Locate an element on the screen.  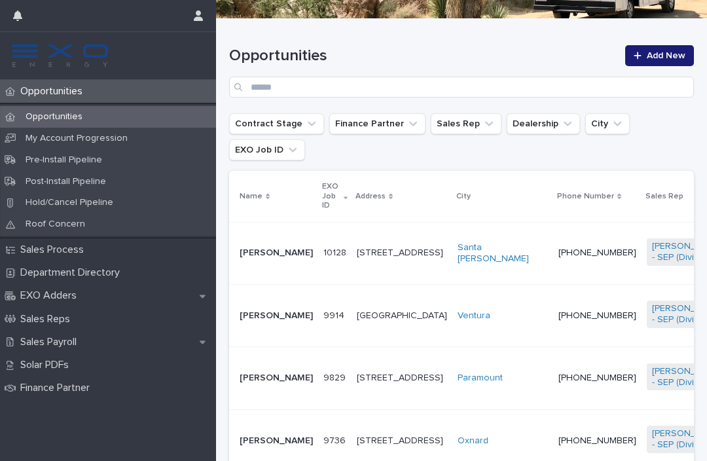
p: Sales Rep is located at coordinates (665, 196).